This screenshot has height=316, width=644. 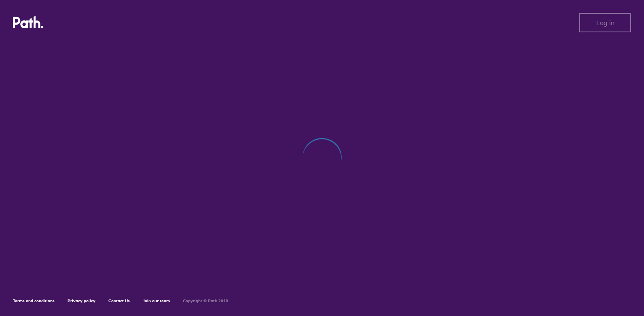 What do you see at coordinates (605, 23) in the screenshot?
I see `span: Log in` at bounding box center [605, 23].